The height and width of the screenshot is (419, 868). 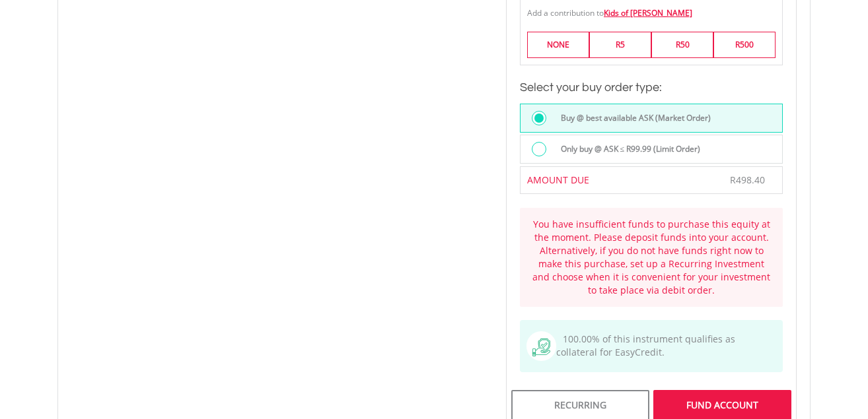 What do you see at coordinates (651, 9) in the screenshot?
I see `div: Add a contribution to` at bounding box center [651, 9].